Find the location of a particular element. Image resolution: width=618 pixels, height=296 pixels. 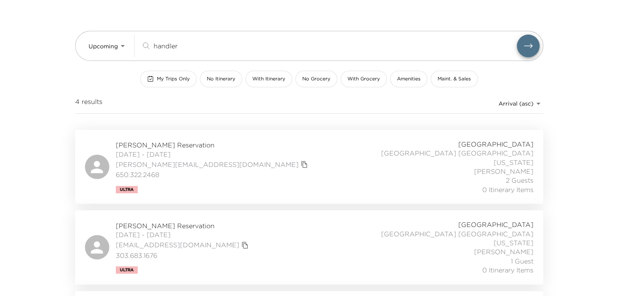

button: No Itinerary is located at coordinates (221, 79).